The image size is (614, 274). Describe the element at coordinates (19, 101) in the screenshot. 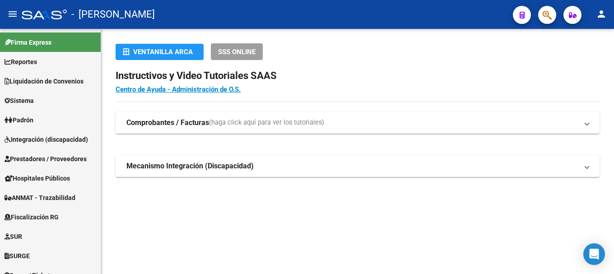

I see `span: Sistema` at that location.